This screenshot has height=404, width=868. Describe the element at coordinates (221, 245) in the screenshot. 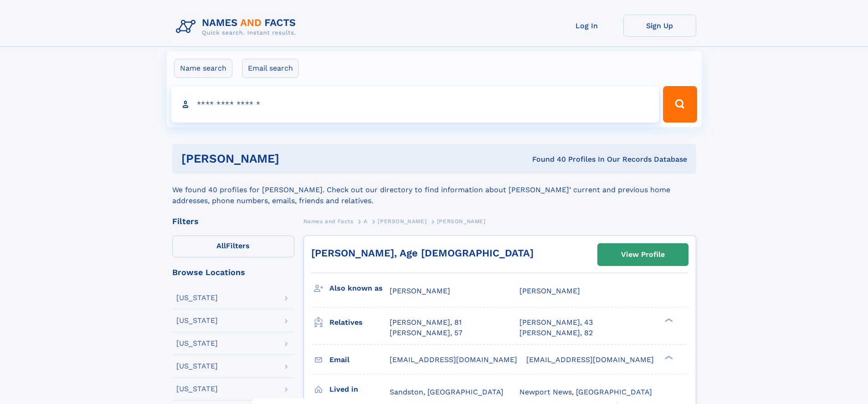

I see `span: All` at that location.